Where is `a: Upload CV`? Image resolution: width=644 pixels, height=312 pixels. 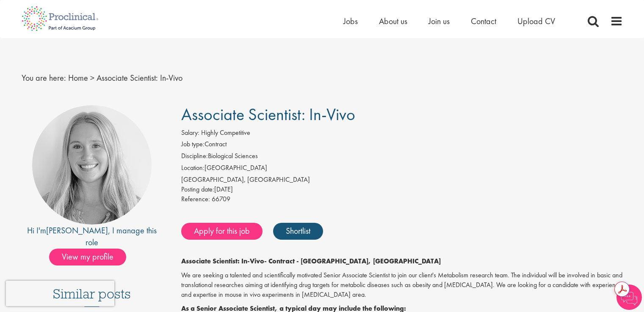
a: Upload CV is located at coordinates (536, 21).